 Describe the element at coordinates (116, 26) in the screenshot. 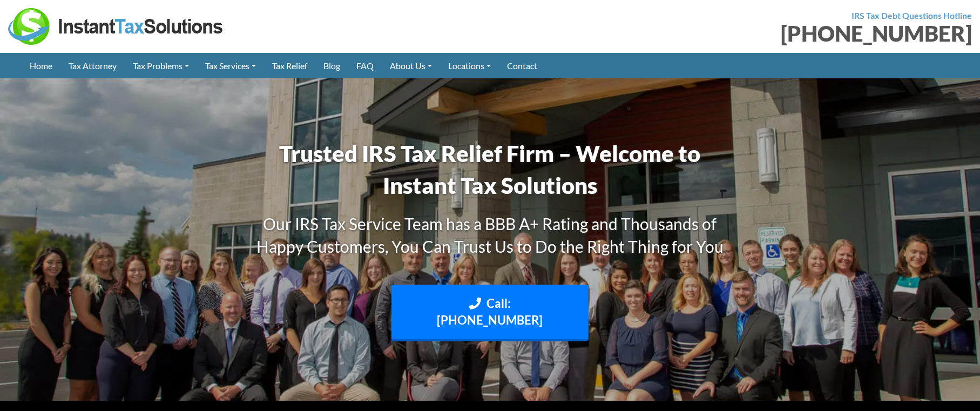

I see `img: Instant Tax Solutions Logo` at that location.